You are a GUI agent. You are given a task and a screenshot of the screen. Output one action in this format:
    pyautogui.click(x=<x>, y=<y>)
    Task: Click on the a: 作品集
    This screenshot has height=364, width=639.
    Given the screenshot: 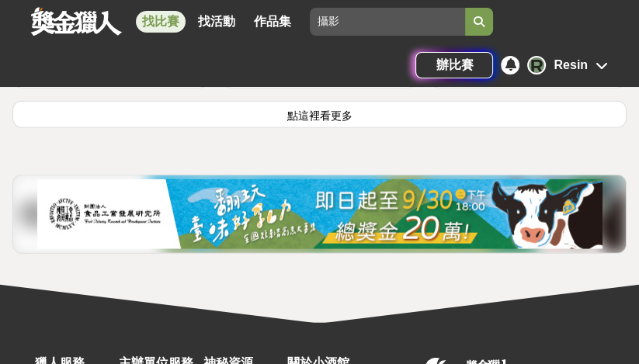 What is the action you would take?
    pyautogui.click(x=272, y=22)
    